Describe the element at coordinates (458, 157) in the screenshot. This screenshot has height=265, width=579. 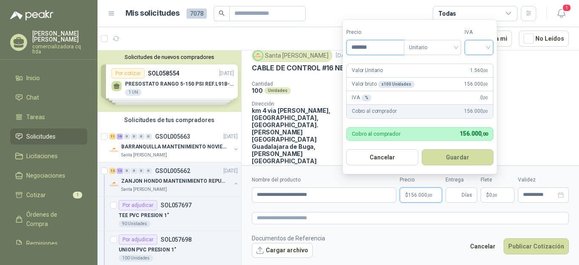
I see `button: Guardar` at that location.